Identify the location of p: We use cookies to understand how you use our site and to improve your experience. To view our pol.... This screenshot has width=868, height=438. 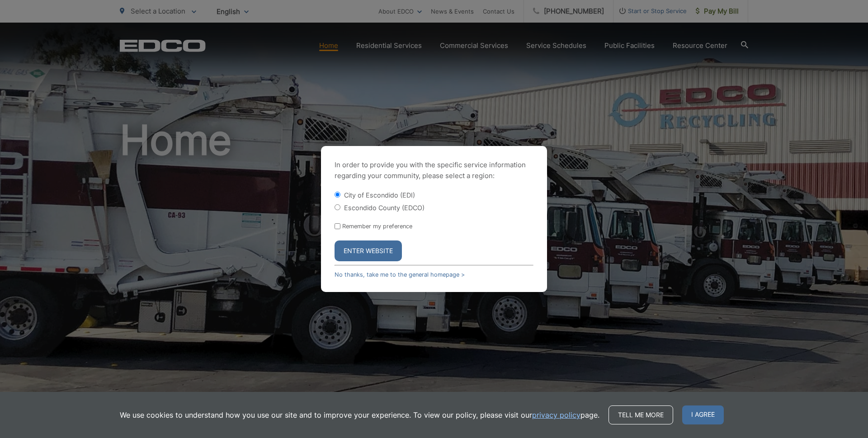
(359, 415).